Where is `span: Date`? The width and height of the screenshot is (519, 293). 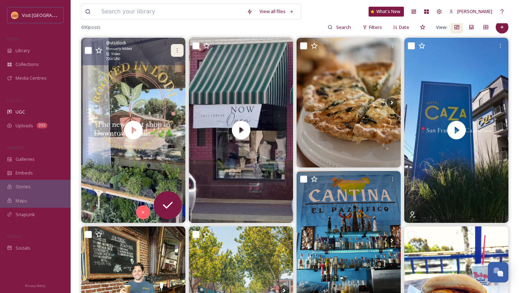
span: Date is located at coordinates (404, 27).